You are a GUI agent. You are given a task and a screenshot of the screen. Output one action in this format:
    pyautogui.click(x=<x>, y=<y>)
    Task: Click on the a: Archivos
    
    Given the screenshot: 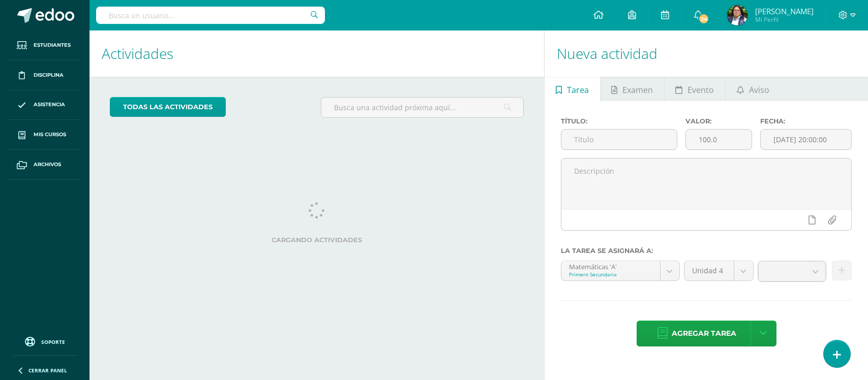 What is the action you would take?
    pyautogui.click(x=45, y=164)
    